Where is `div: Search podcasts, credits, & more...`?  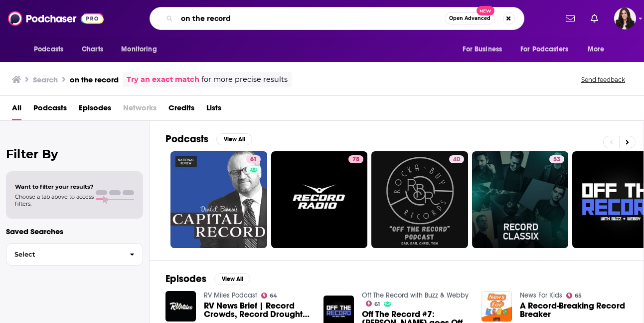 div: Search podcasts, credits, & more... is located at coordinates (337, 18).